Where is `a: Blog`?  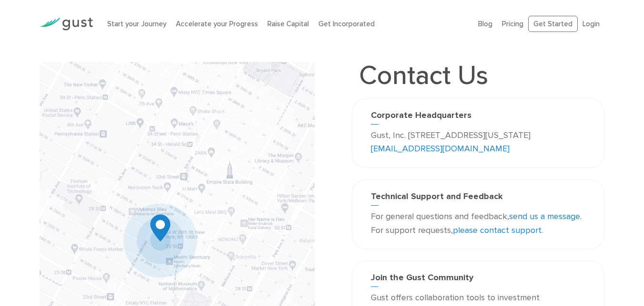 a: Blog is located at coordinates (486, 24).